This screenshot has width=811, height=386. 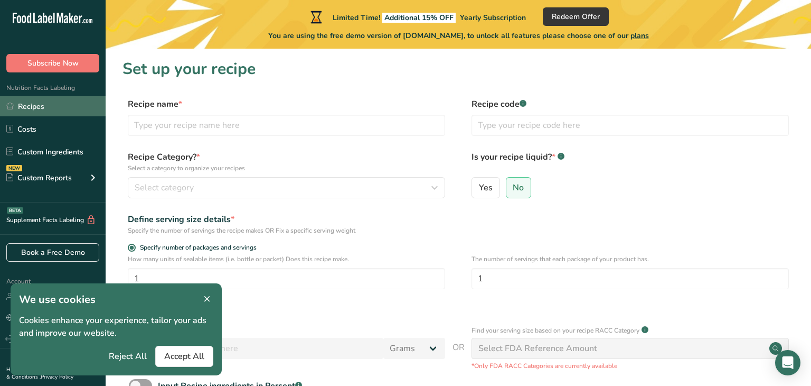 What do you see at coordinates (286, 168) in the screenshot?
I see `p: Select a category to organize your recipes` at bounding box center [286, 168].